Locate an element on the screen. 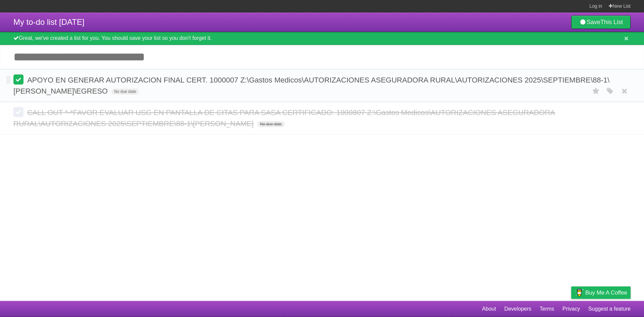  img: Buy me a coffee is located at coordinates (579, 293).